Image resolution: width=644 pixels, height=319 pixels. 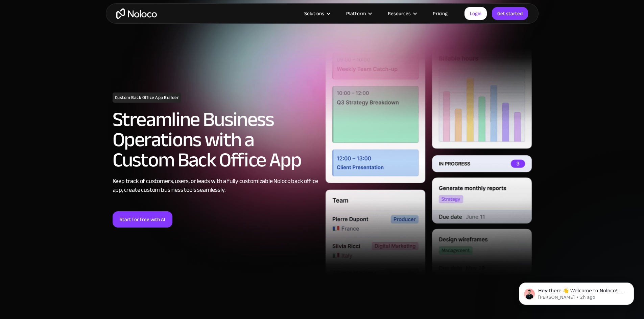 I want to click on img: Profile image for Darragh, so click(x=20, y=26).